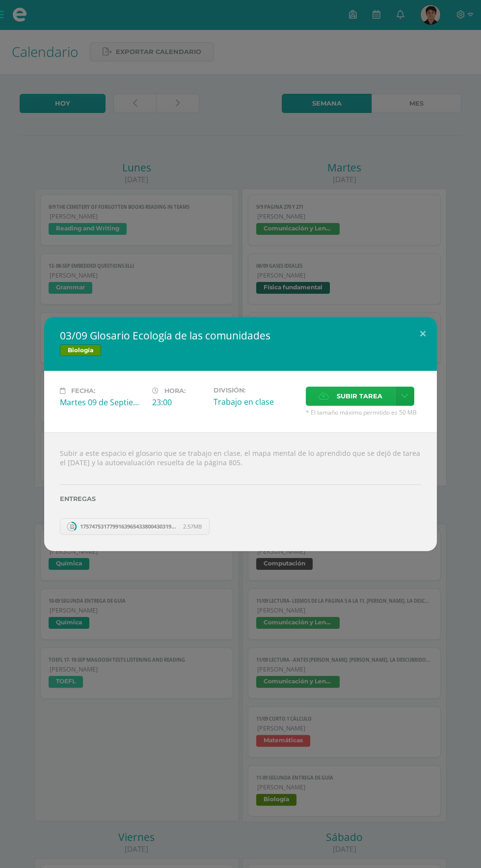 Image resolution: width=481 pixels, height=868 pixels. I want to click on span: Fecha:, so click(83, 390).